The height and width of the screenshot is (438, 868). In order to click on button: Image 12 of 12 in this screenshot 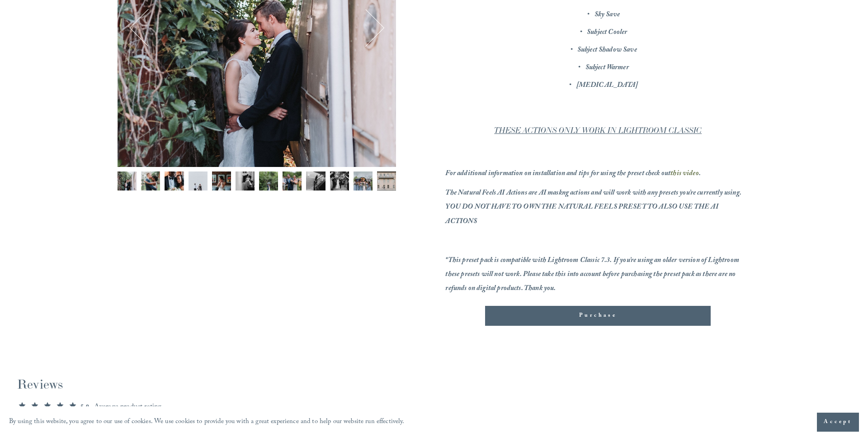, I will do `click(387, 183)`.